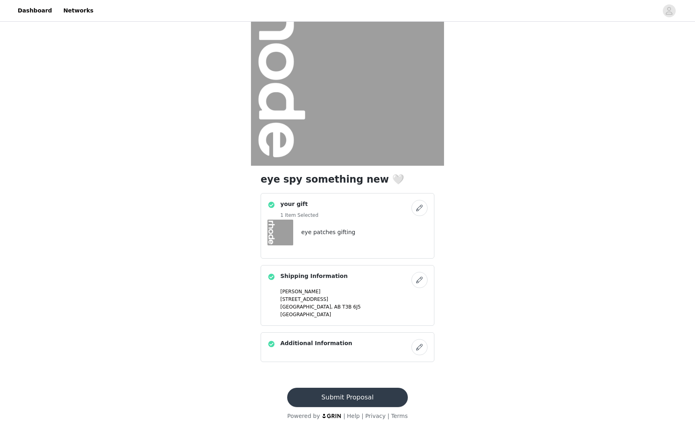 This screenshot has height=430, width=695. Describe the element at coordinates (348, 347) in the screenshot. I see `div: Additional Information` at that location.